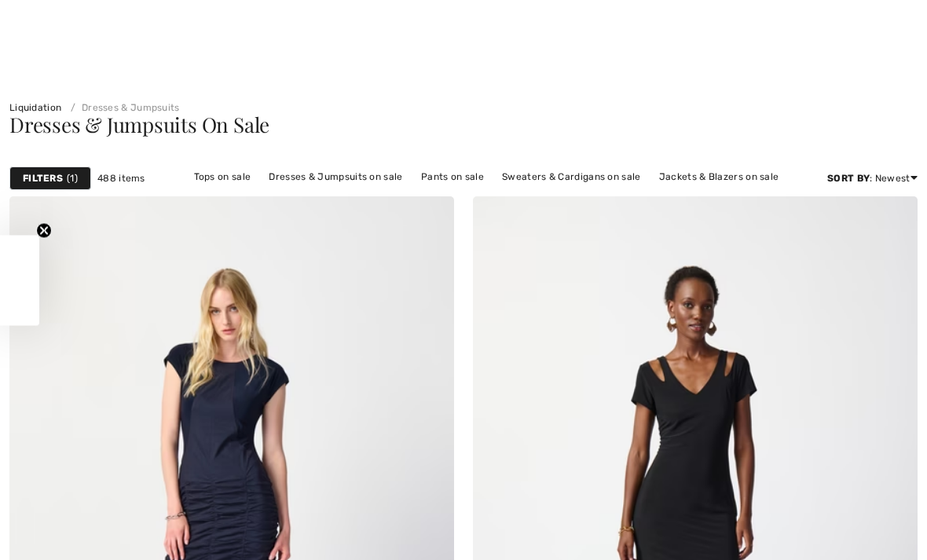  Describe the element at coordinates (44, 230) in the screenshot. I see `button: Close teaser` at that location.